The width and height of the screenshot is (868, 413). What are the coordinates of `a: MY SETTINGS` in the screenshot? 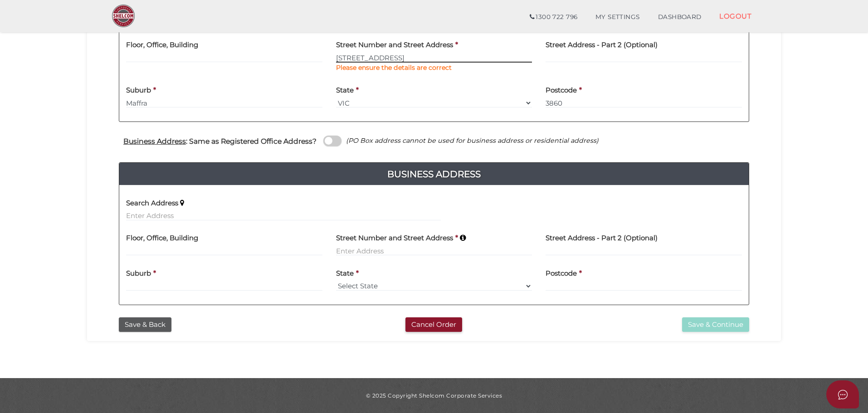 It's located at (618, 17).